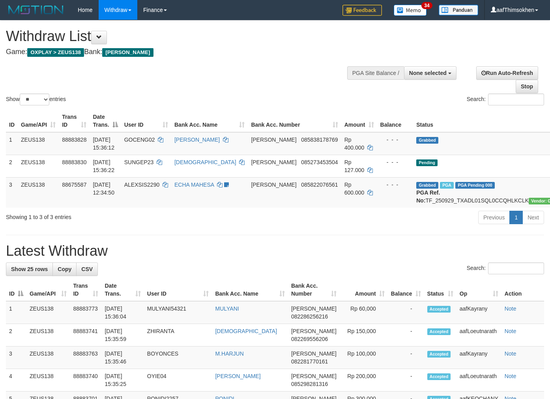 The height and width of the screenshot is (399, 550). What do you see at coordinates (440, 290) in the screenshot?
I see `th: Status: activate to sort column ascending` at bounding box center [440, 290].